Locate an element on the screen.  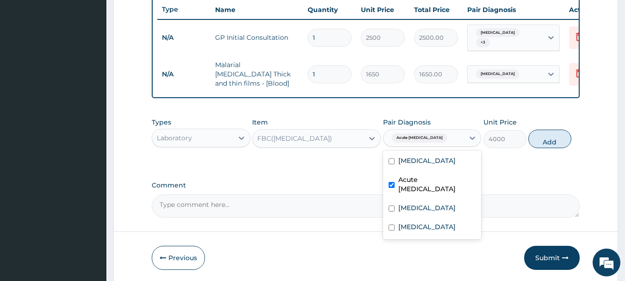
div: Chat with us now is located at coordinates (102, 58).